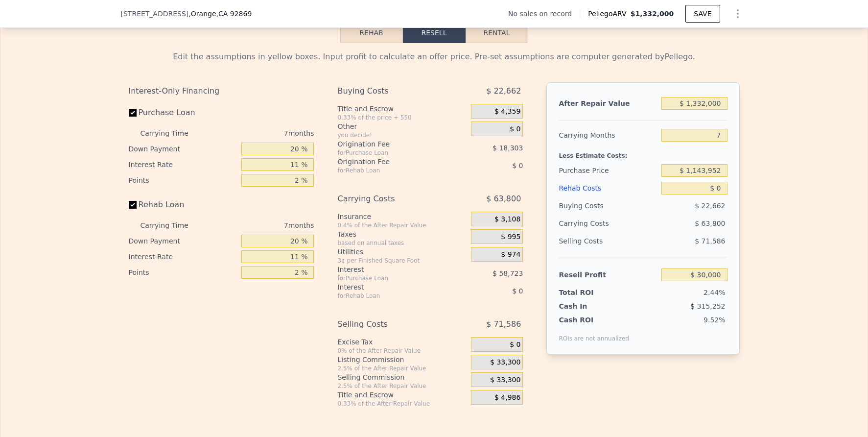 The image size is (868, 437). I want to click on span: $ 4,986, so click(507, 397).